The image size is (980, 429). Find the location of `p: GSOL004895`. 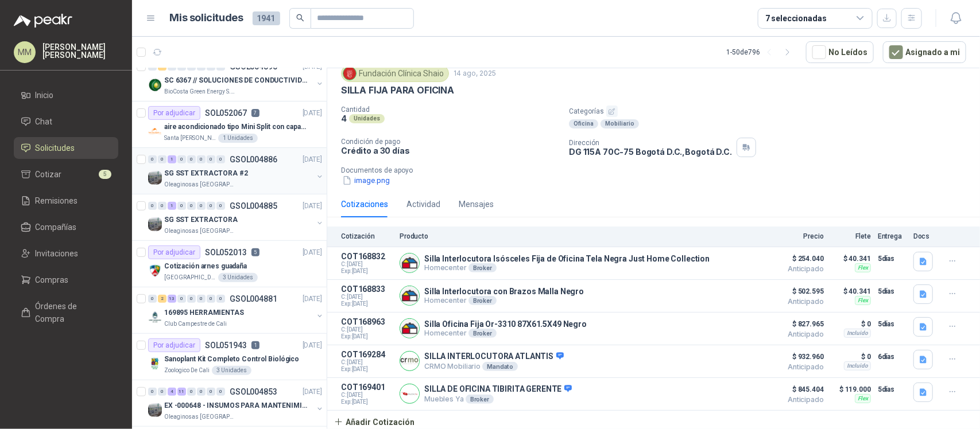

p: GSOL004895 is located at coordinates (253, 67).